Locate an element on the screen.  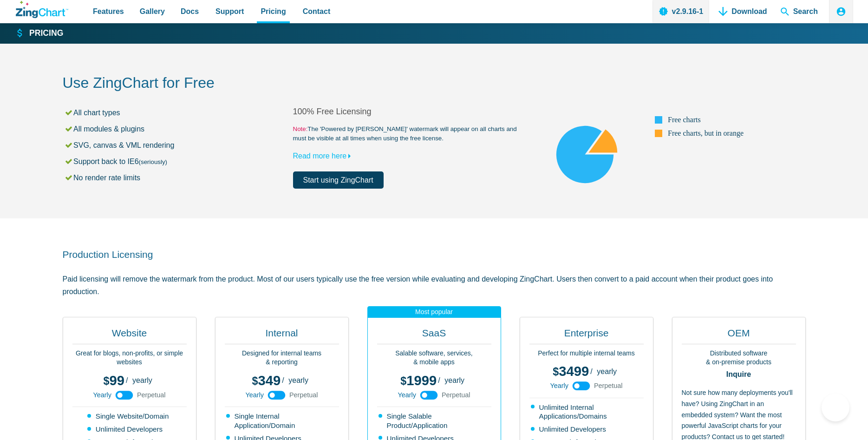
span: Note: is located at coordinates (300, 129).